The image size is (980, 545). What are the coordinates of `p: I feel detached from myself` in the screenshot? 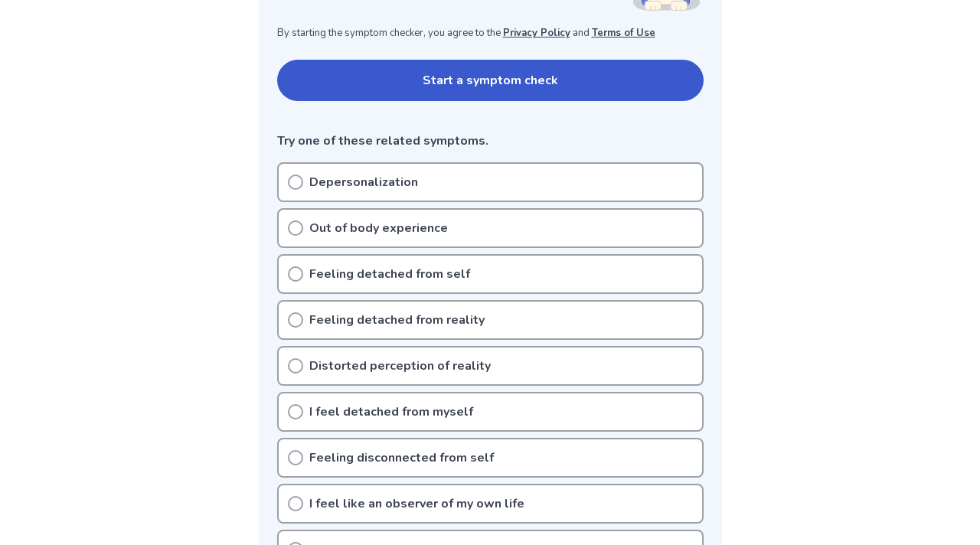 It's located at (391, 412).